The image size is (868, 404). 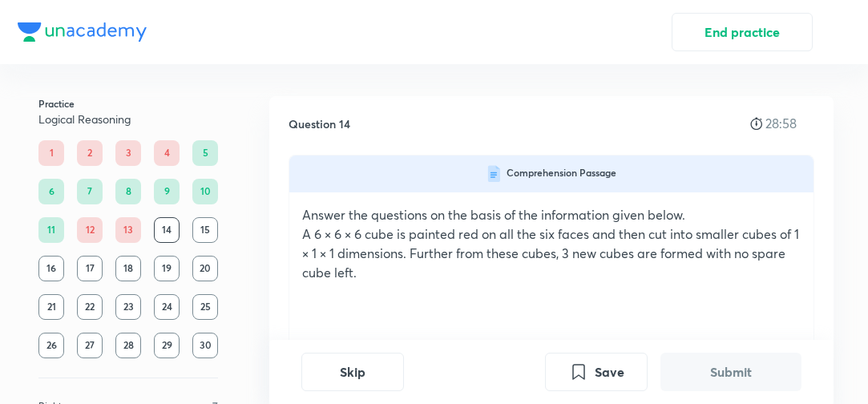 What do you see at coordinates (128, 119) in the screenshot?
I see `h5: Logical Reasoning` at bounding box center [128, 119].